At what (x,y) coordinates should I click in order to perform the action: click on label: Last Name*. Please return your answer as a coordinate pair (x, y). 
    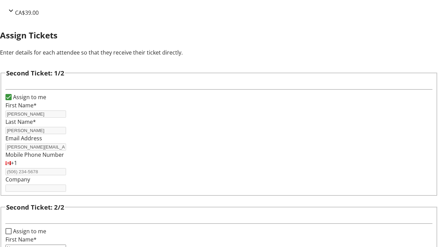
    Looking at the image, I should click on (21, 122).